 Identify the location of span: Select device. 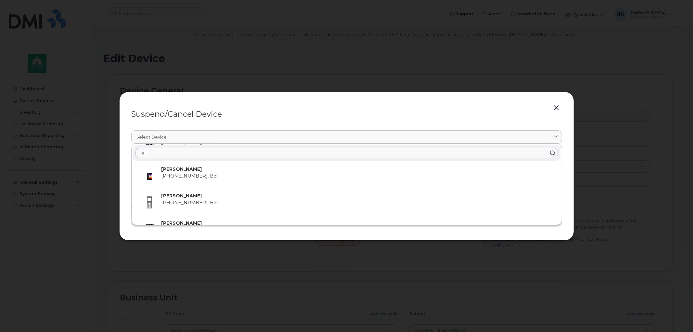
(152, 137).